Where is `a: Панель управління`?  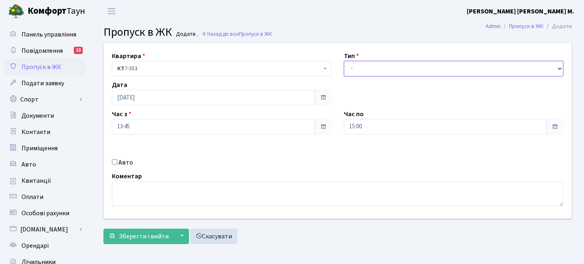
a: Панель управління is located at coordinates (45, 34).